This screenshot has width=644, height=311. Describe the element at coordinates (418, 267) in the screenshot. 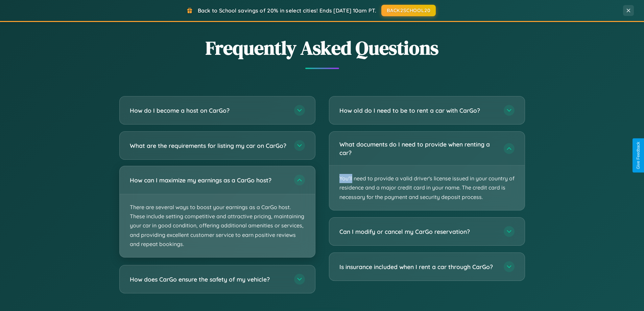

I see `h3: Is insurance included when I rent a car through CarGo?` at that location.